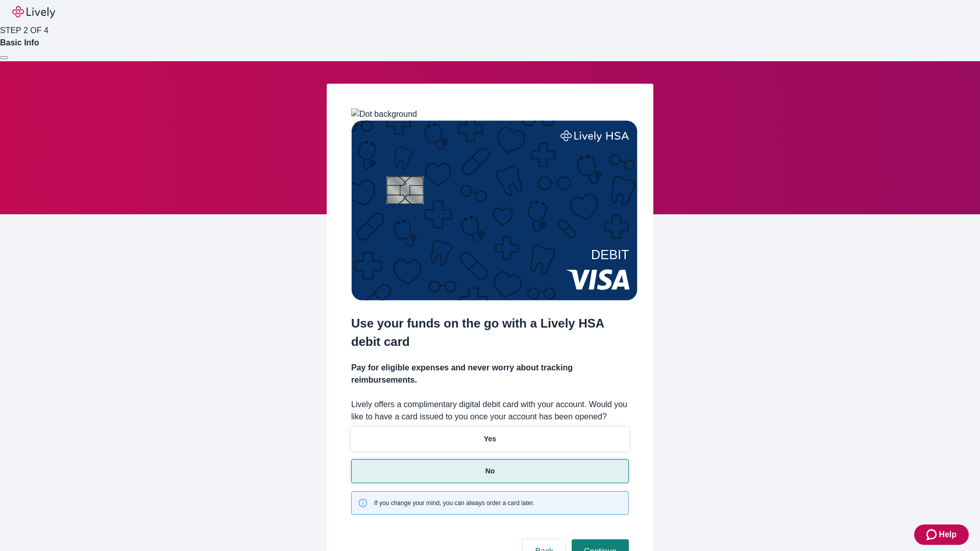 The image size is (980, 551). Describe the element at coordinates (947, 535) in the screenshot. I see `span: Help` at that location.